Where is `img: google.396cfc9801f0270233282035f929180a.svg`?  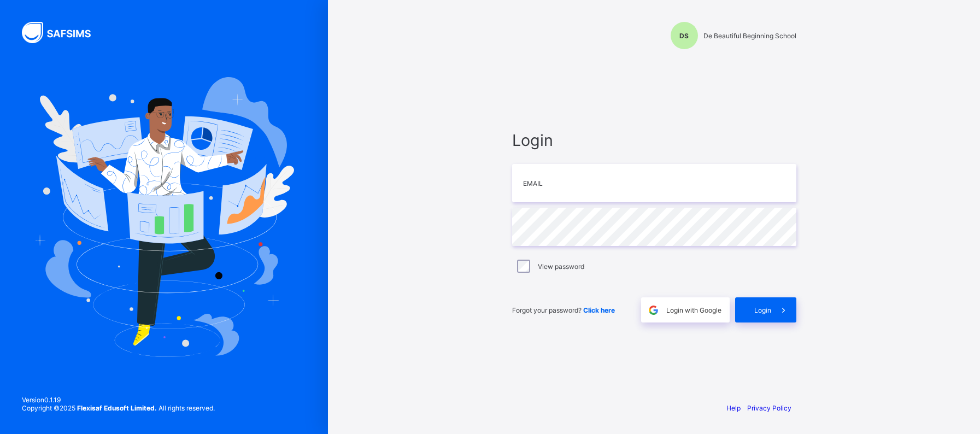
img: google.396cfc9801f0270233282035f929180a.svg is located at coordinates (653, 310).